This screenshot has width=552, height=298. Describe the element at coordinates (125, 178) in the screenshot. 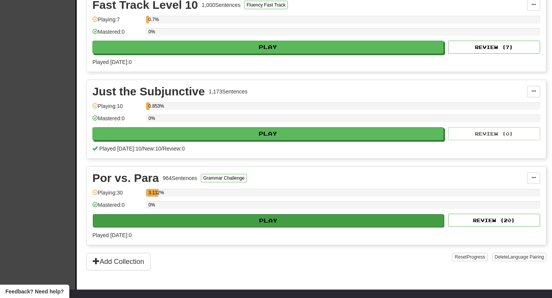

I see `div: Por vs. Para` at that location.